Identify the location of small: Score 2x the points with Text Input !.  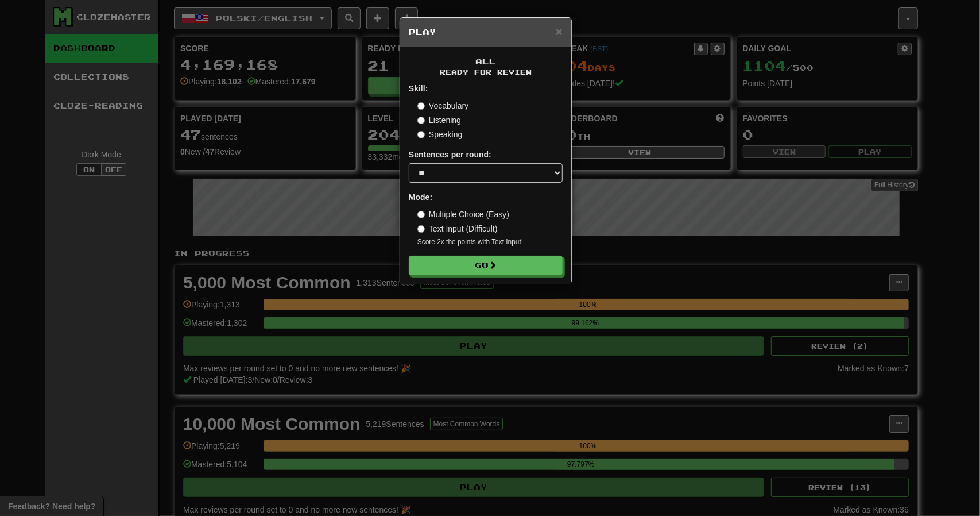
(490, 242).